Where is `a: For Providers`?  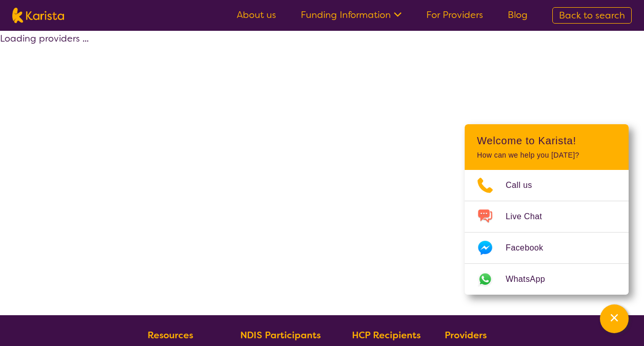
a: For Providers is located at coordinates (455, 15).